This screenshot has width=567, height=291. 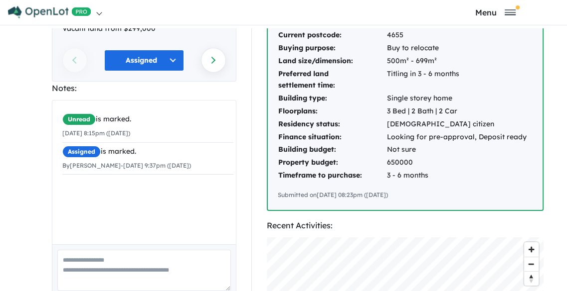 I want to click on td: Not sure, so click(x=459, y=150).